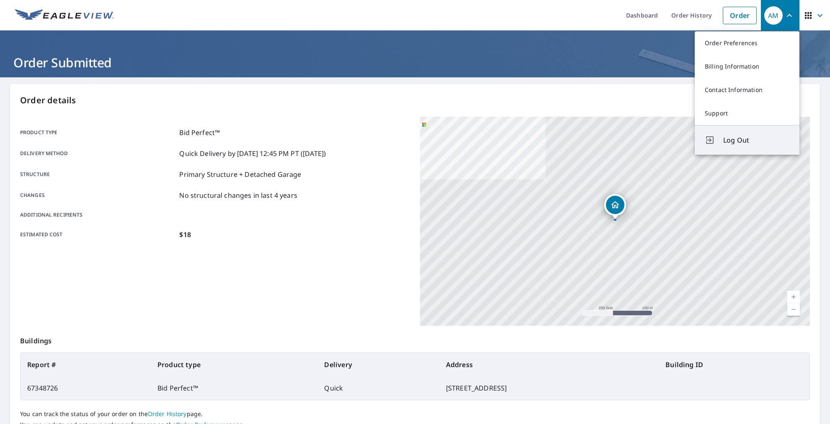 Image resolution: width=830 pixels, height=424 pixels. I want to click on th: Delivery, so click(378, 365).